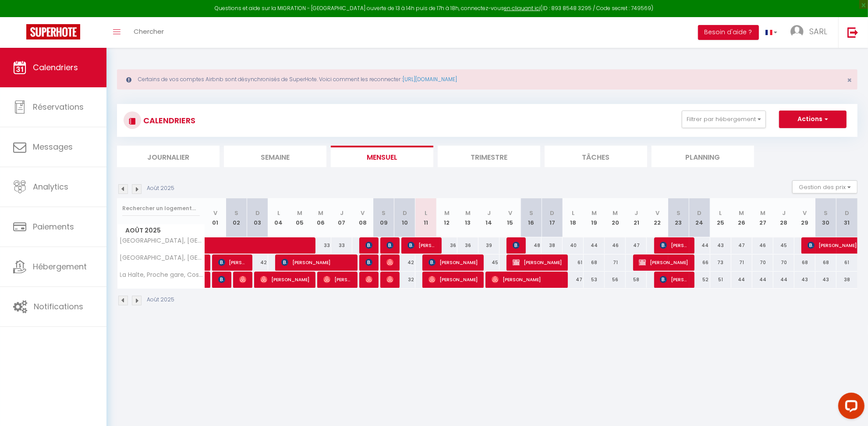 The image size is (868, 426). I want to click on div: 36, so click(447, 245).